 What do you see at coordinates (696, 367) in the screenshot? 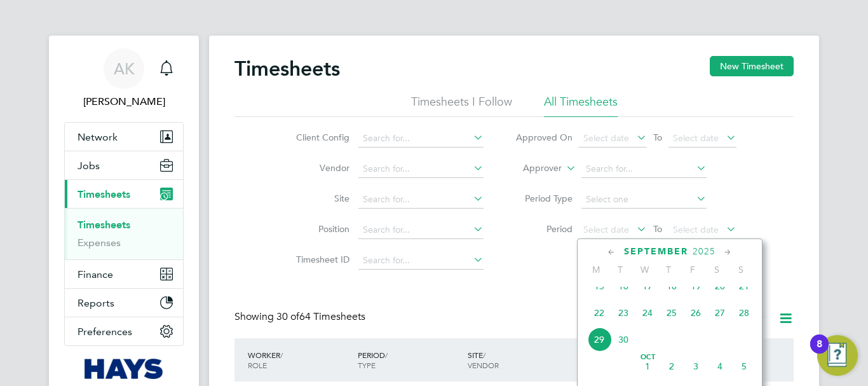
I see `span: 3` at bounding box center [696, 367].